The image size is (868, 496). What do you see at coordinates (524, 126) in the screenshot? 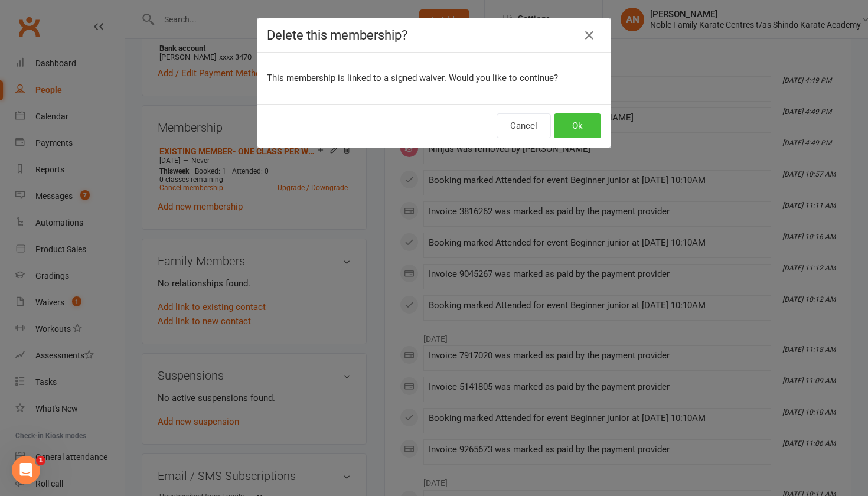
I see `button: Cancel` at bounding box center [524, 126].